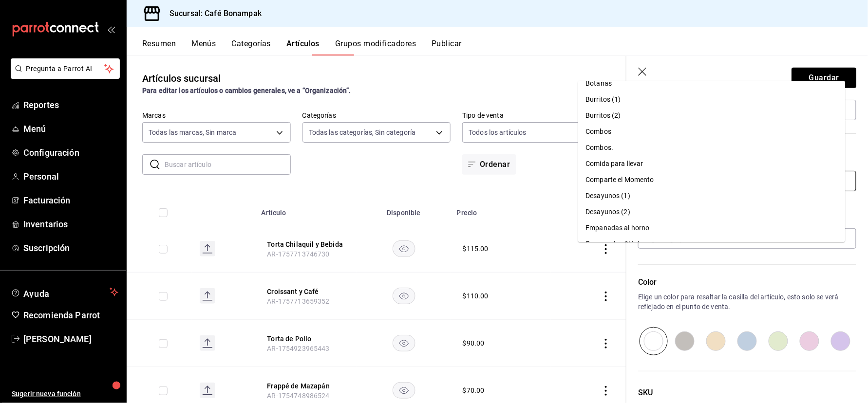  I want to click on span: Personal, so click(70, 176).